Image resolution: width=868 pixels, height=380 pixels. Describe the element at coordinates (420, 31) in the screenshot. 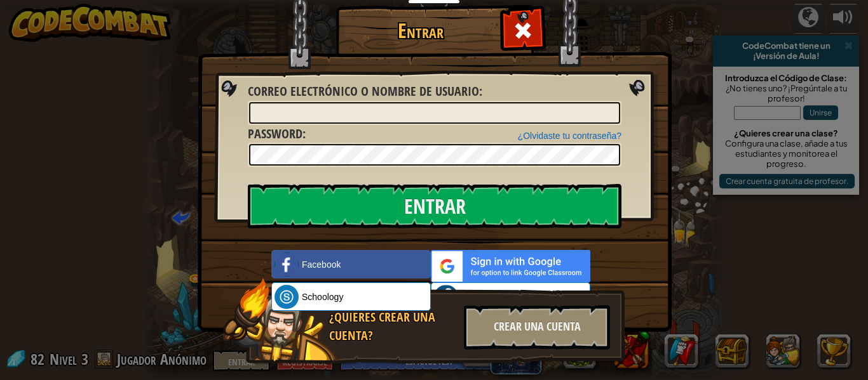

I see `h1: Entrar` at that location.